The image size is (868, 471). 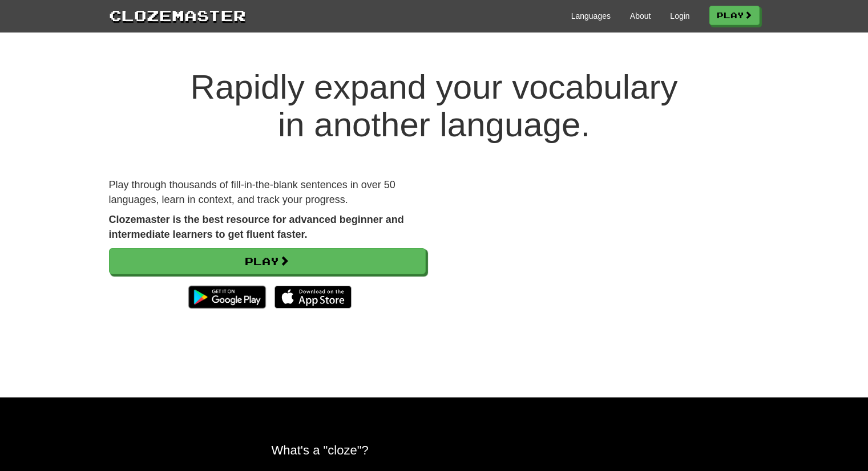 I want to click on strong: Clozemaster is the best resource for advanced beginner and intermediate learners to get fluent fa..., so click(x=256, y=227).